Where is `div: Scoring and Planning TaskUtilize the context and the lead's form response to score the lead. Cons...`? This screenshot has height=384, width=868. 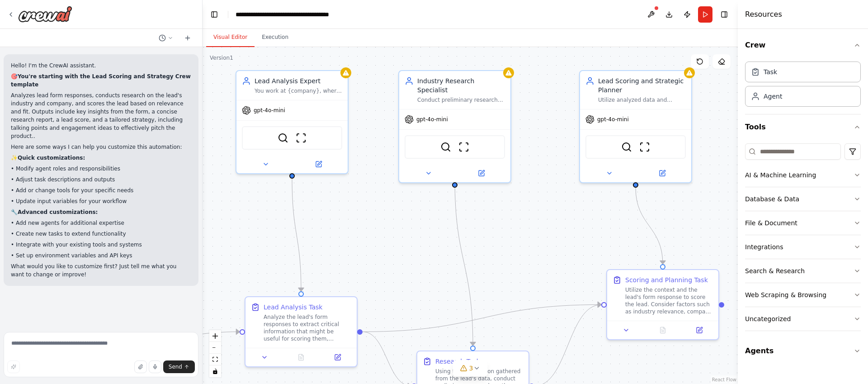 div: Scoring and Planning TaskUtilize the context and the lead's form response to score the lead. Cons... is located at coordinates (663, 304).